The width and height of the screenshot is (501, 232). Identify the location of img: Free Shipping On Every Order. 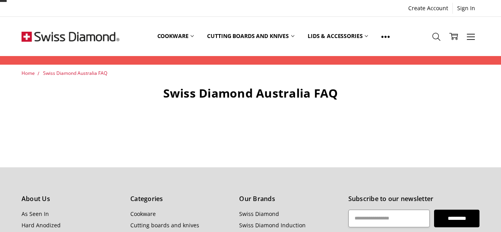
(70, 36).